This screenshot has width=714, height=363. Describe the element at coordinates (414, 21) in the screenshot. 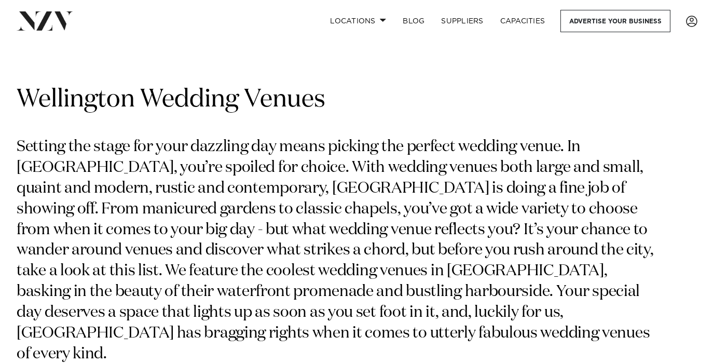

I see `a: BLOG` at that location.